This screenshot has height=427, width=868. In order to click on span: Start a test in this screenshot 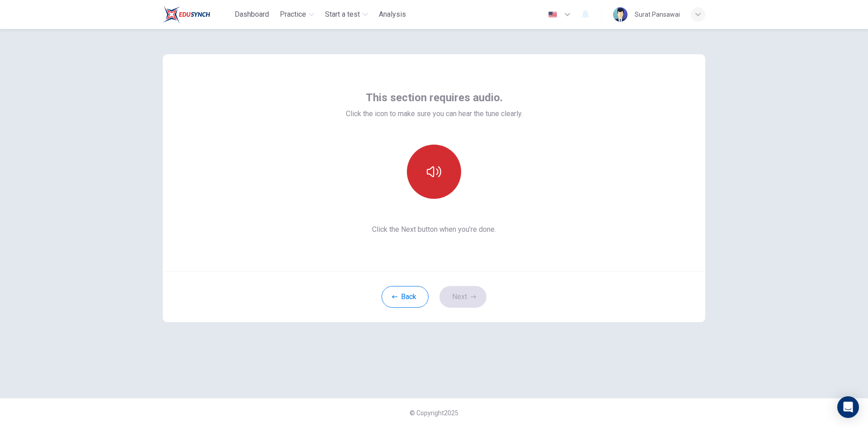, I will do `click(342, 14)`.